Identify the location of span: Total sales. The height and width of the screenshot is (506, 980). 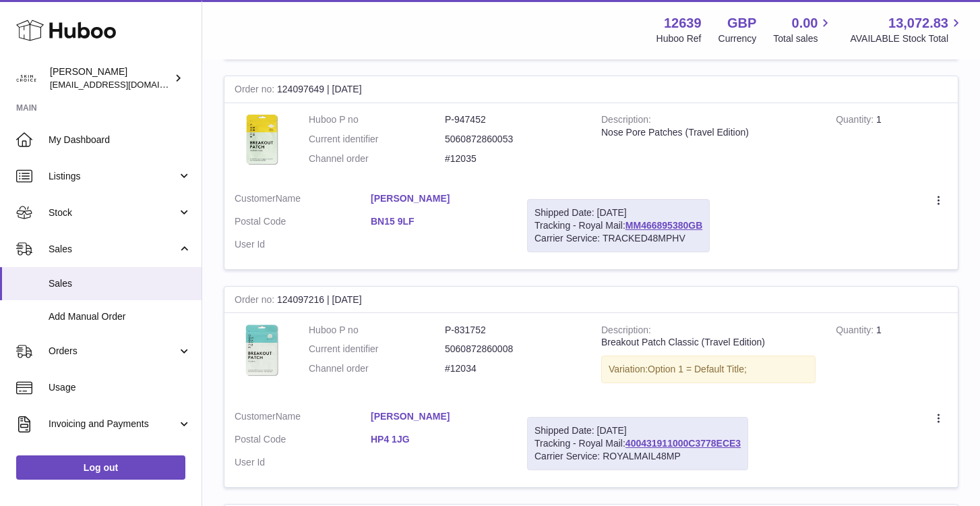
(803, 38).